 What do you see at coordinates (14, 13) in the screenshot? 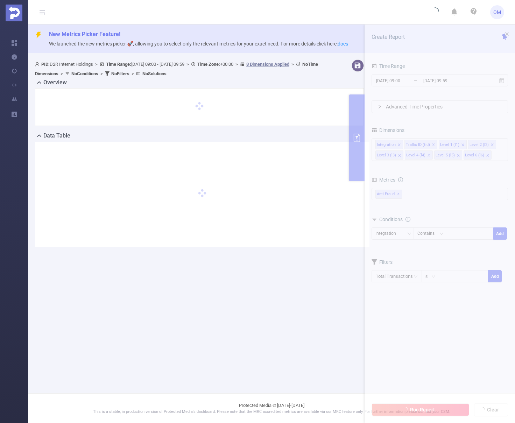
I see `img: Protected Media` at bounding box center [14, 13].